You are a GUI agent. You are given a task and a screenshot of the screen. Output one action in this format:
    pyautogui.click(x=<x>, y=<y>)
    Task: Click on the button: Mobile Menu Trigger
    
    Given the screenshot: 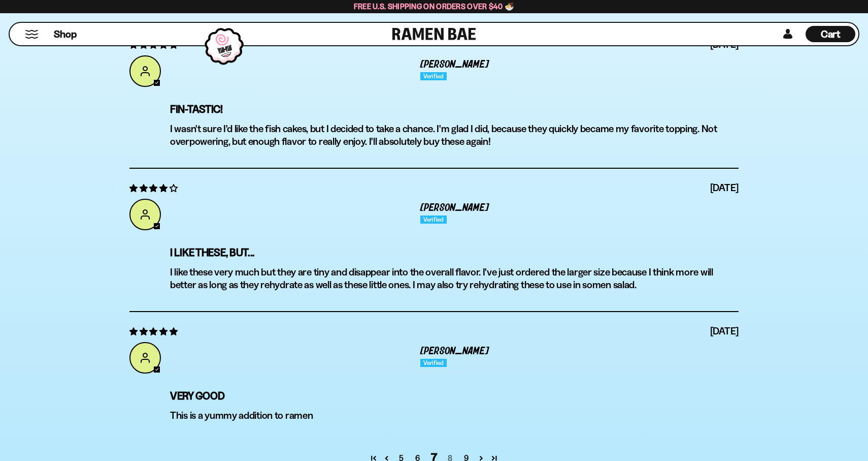 What is the action you would take?
    pyautogui.click(x=31, y=34)
    